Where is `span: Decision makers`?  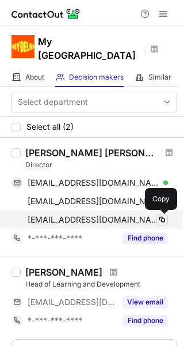
span: Decision makers is located at coordinates (96, 77).